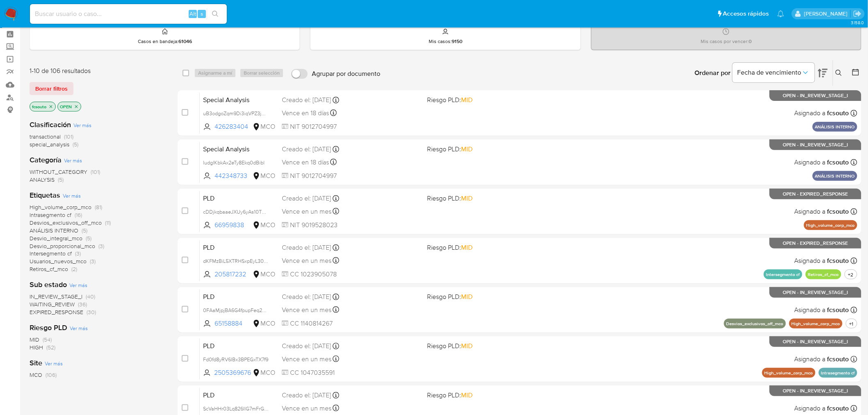  What do you see at coordinates (857, 13) in the screenshot?
I see `a: Salir` at bounding box center [857, 13].